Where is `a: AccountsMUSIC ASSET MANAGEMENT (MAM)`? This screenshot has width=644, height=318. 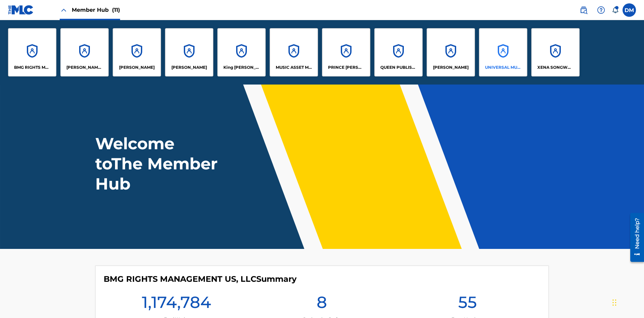 a: AccountsMUSIC ASSET MANAGEMENT (MAM) is located at coordinates (294, 52).